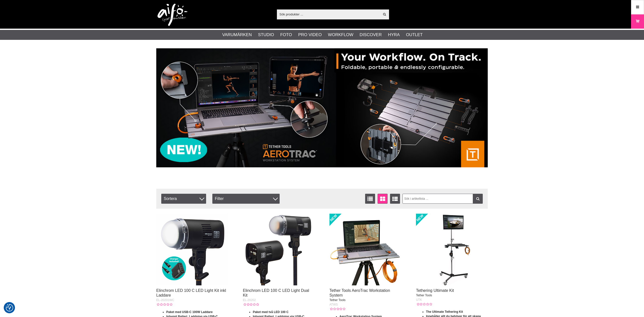 This screenshot has height=317, width=644. I want to click on img: Tethering Ultimate Kit, so click(452, 249).